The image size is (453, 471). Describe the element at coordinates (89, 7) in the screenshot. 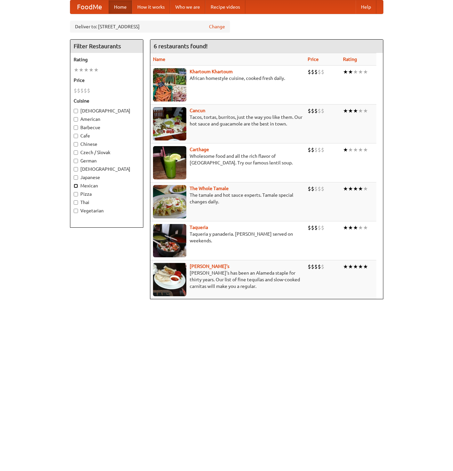

I see `a: FoodMe` at that location.